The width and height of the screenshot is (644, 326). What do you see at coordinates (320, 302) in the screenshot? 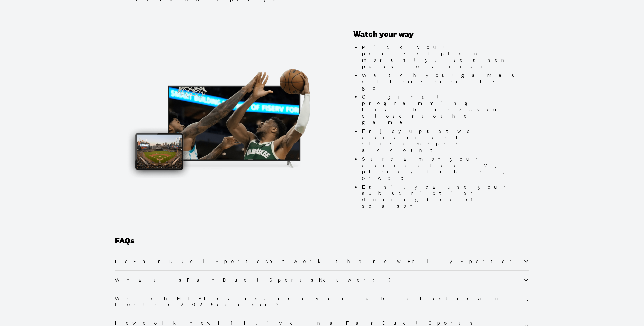
I see `h2: Which MLB teams are available to stream for the 2025 season?` at bounding box center [320, 302].